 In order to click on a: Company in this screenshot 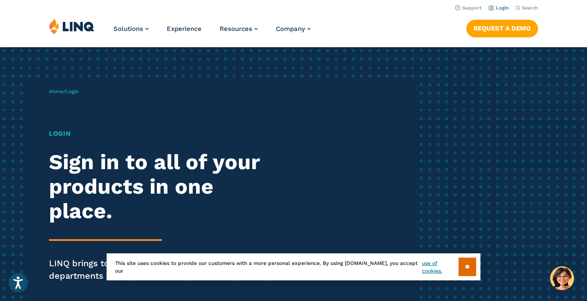, I will do `click(293, 29)`.